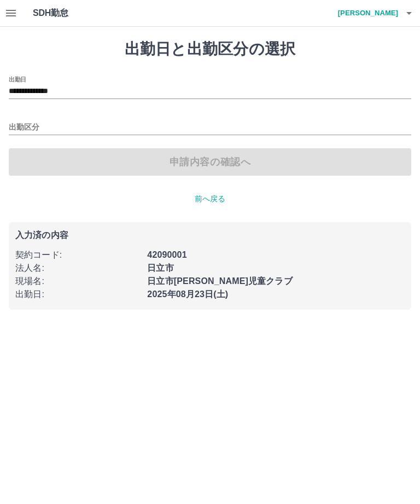  I want to click on label: 出勤日, so click(17, 79).